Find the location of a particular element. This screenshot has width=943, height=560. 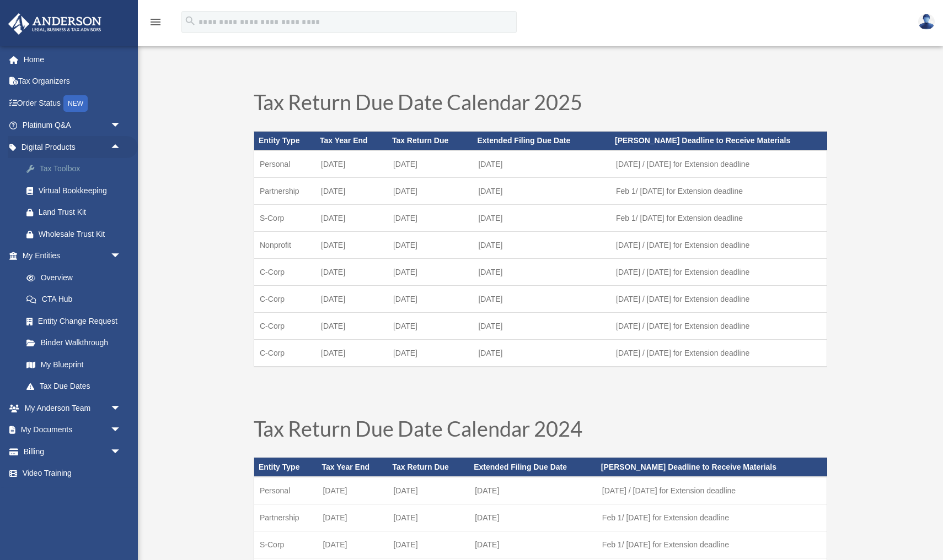

a: Billingarrow_drop_down is located at coordinates (73, 452).